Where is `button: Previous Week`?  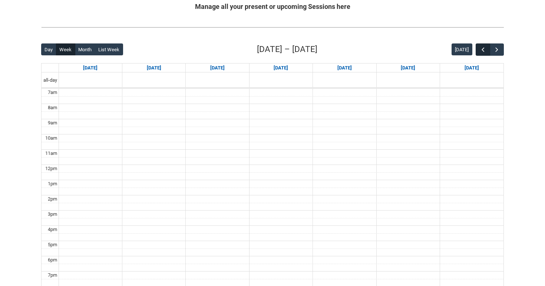
button: Previous Week is located at coordinates (483, 49).